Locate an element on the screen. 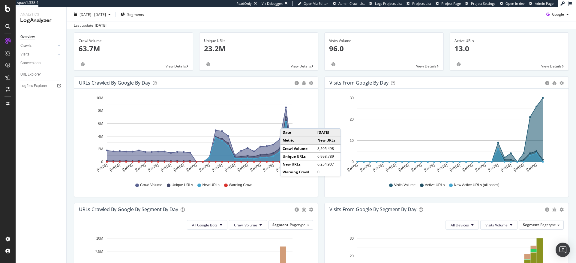 This screenshot has height=263, width=576. a: Logfiles Explorer is located at coordinates (41, 86).